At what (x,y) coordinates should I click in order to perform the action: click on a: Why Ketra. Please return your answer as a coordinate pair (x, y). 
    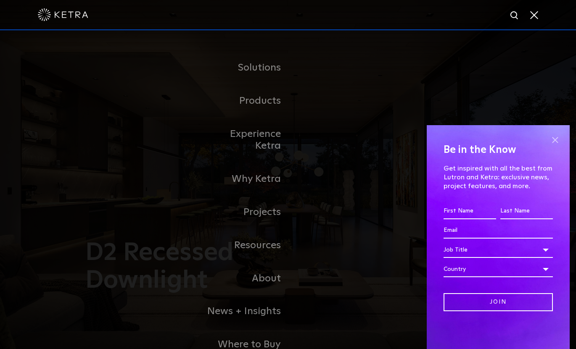
    Looking at the image, I should click on (245, 179).